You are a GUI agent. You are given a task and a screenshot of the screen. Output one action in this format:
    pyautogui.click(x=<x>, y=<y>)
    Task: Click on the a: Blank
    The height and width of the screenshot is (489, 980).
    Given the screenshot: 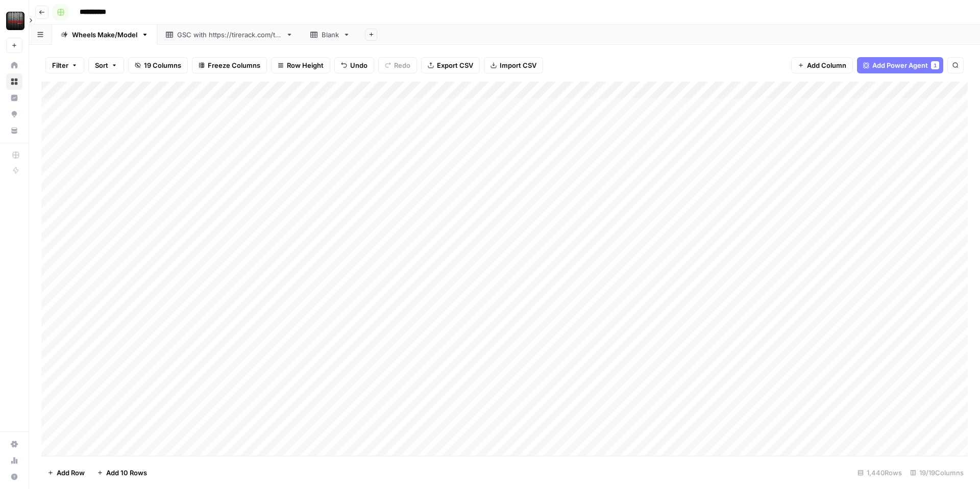 What is the action you would take?
    pyautogui.click(x=331, y=35)
    